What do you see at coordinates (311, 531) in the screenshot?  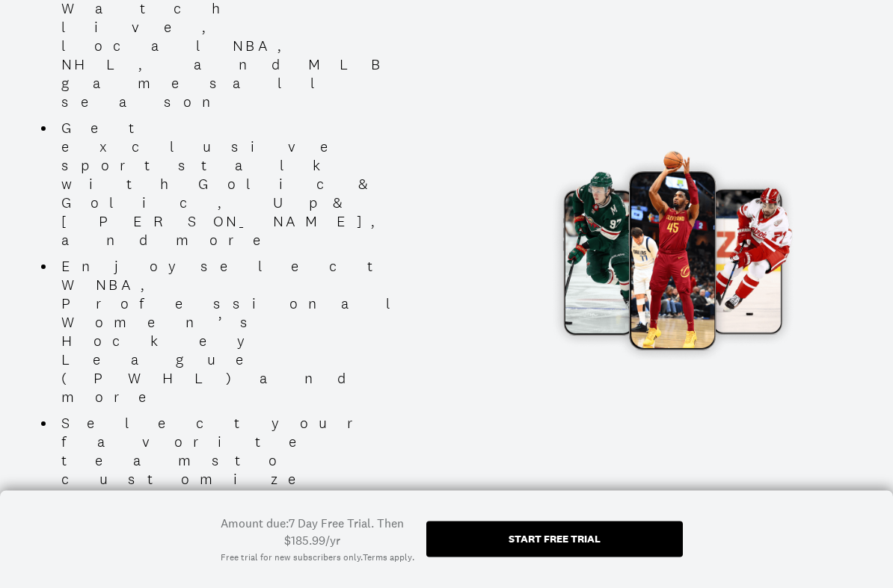 I see `div: Amount due: 7 Day Free Trial. Then $185.99/yr` at bounding box center [311, 531].